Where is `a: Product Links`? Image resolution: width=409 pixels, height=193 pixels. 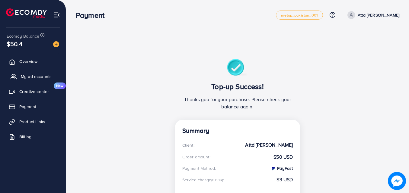
a: Product Links is located at coordinates (33, 122).